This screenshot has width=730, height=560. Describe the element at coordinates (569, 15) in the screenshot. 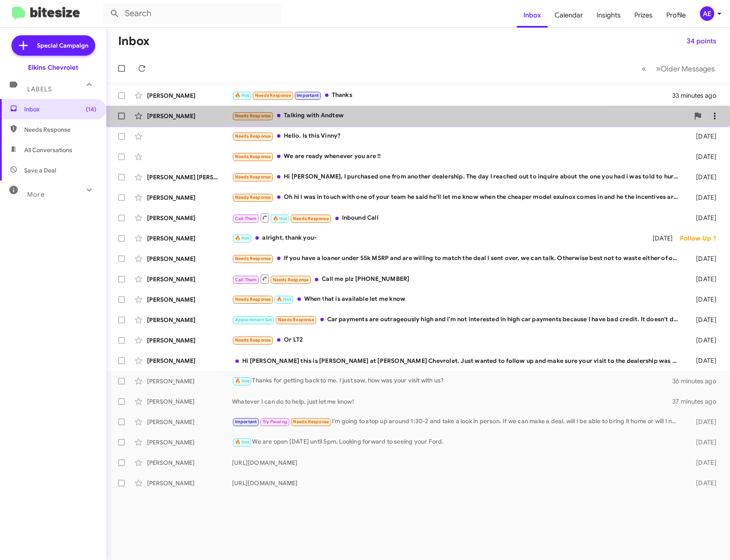

I see `a: Calendar` at that location.